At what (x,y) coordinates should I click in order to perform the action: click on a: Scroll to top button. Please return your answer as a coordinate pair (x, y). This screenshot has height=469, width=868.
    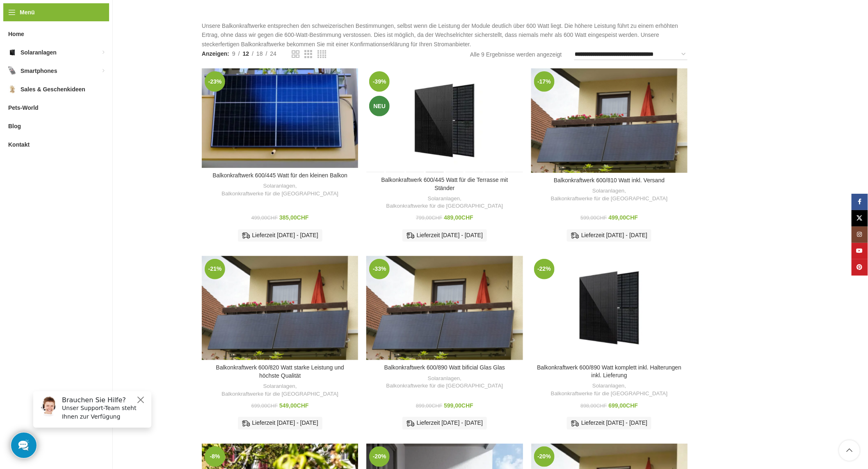
    Looking at the image, I should click on (850, 451).